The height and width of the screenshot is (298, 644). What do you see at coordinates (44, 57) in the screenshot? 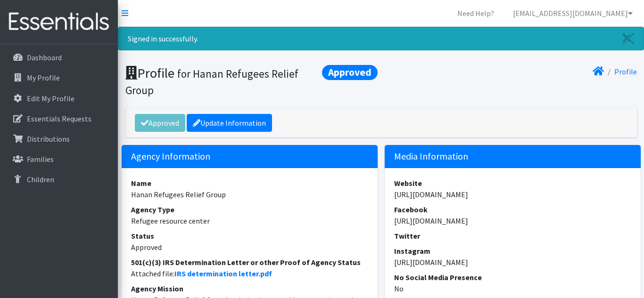
I see `p: Dashboard` at bounding box center [44, 57].